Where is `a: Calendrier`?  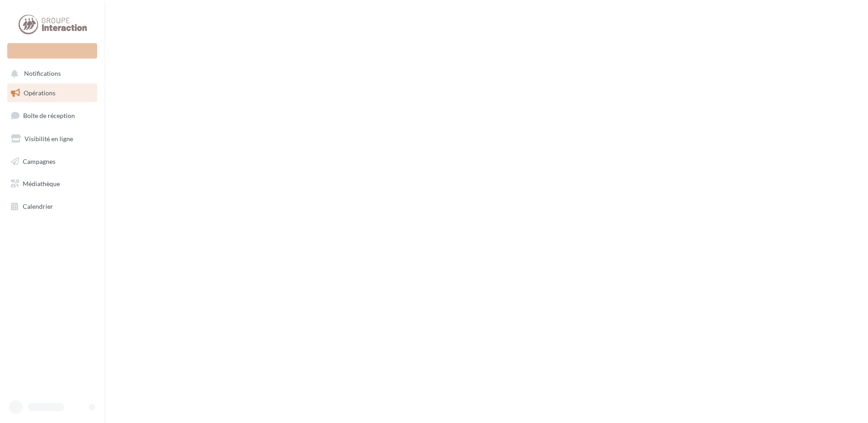 a: Calendrier is located at coordinates (52, 206).